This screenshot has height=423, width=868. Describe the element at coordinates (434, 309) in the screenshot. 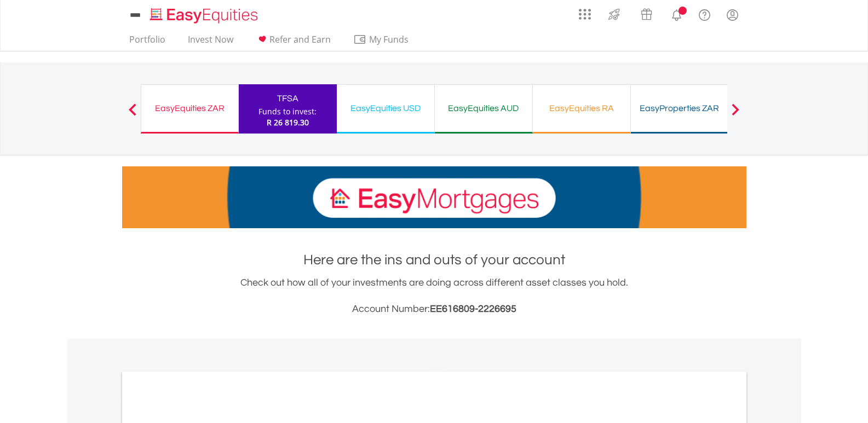

I see `h3: Account Number:` at that location.